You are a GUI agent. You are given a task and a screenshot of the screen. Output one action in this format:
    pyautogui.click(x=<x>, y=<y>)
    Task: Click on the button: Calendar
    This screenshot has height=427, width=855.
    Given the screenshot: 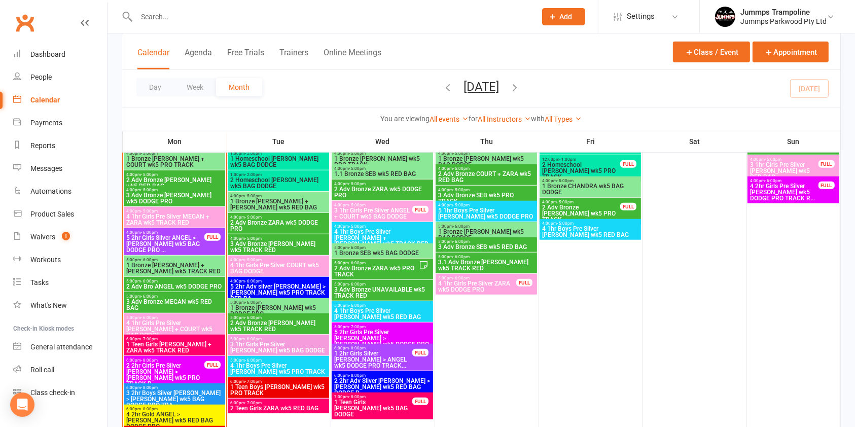 What is the action you would take?
    pyautogui.click(x=153, y=58)
    